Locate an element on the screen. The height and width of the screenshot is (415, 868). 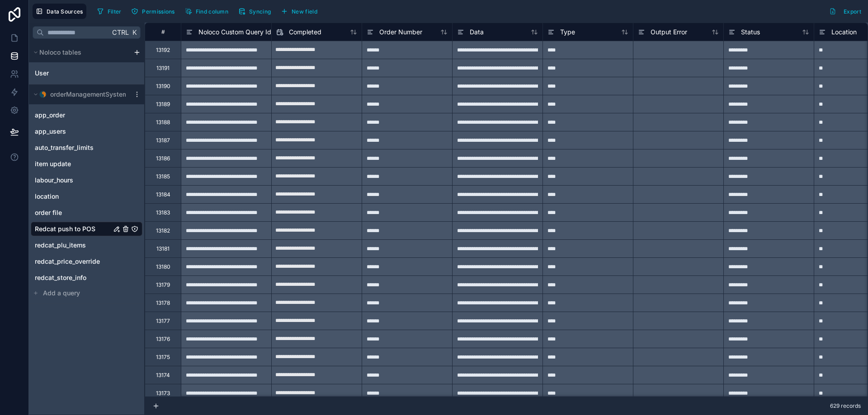
span: Status is located at coordinates (751, 32).